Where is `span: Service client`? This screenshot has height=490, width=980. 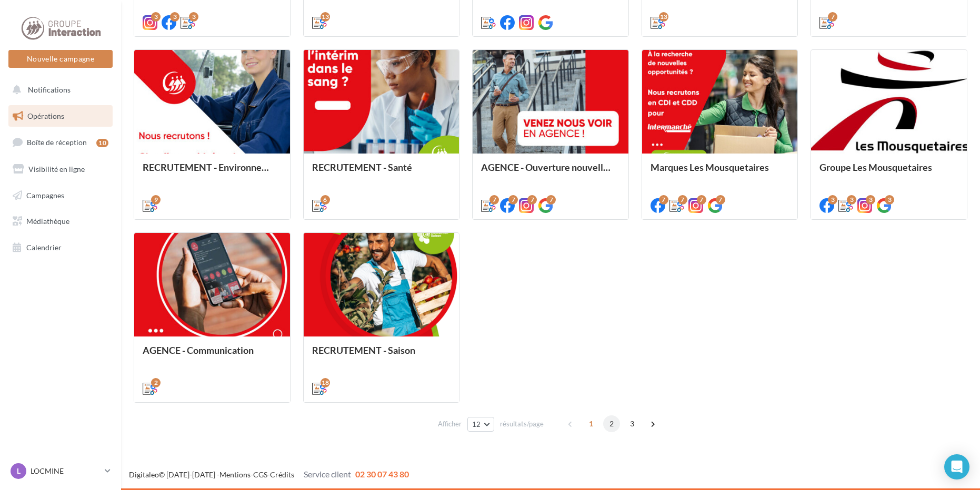 span: Service client is located at coordinates (328, 474).